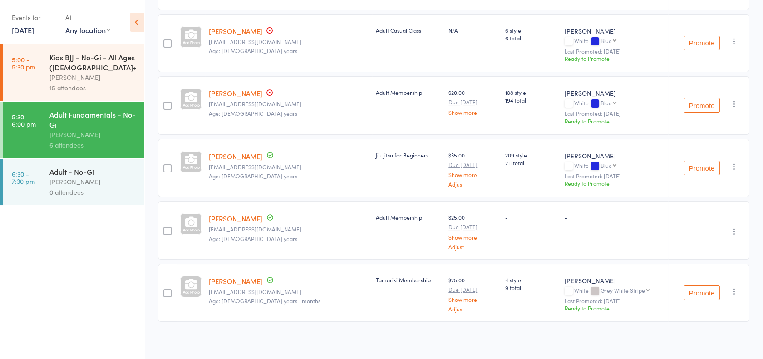  What do you see at coordinates (93, 119) in the screenshot?
I see `div: Adult Fundamentals - No-Gi` at bounding box center [93, 119].